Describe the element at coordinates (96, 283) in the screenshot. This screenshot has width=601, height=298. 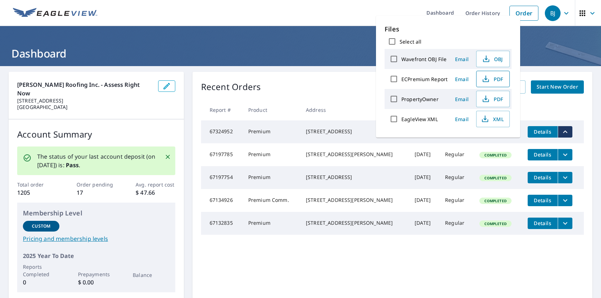
I see `p: $ 0.00` at that location.